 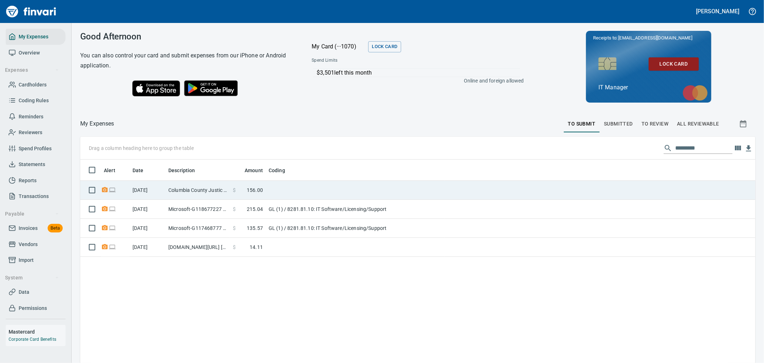 I want to click on a: Statements, so click(x=35, y=164).